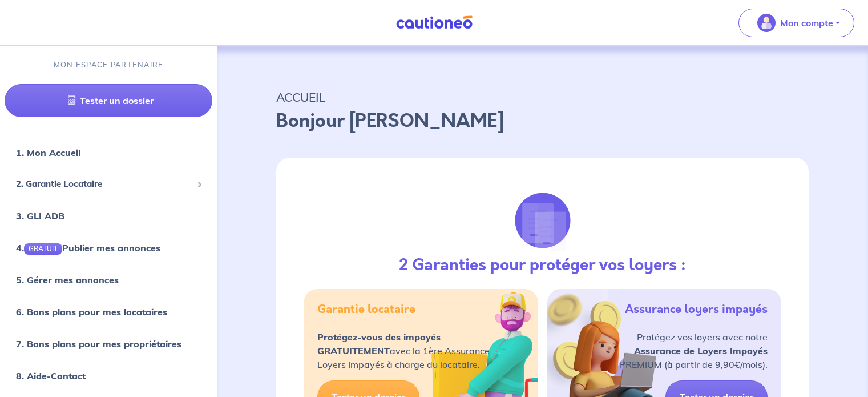  What do you see at coordinates (806, 22) in the screenshot?
I see `p: Mon compte` at bounding box center [806, 22].